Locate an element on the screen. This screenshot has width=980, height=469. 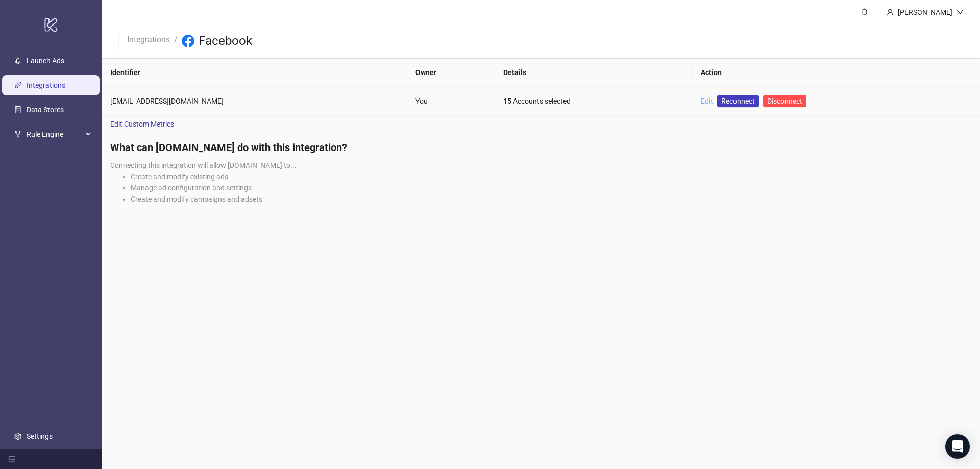
h3: Facebook is located at coordinates (225, 42).